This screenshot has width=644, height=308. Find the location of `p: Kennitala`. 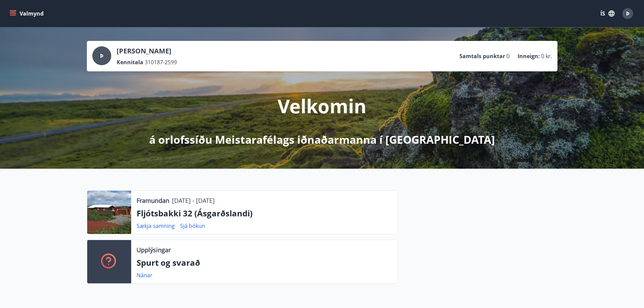

p: Kennitala is located at coordinates (130, 62).